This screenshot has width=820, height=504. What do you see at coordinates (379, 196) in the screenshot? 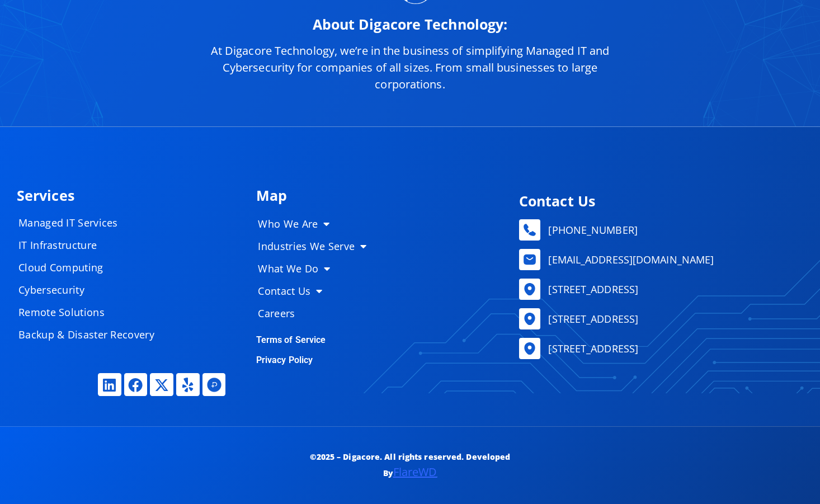
I see `h4: Map` at bounding box center [379, 196].